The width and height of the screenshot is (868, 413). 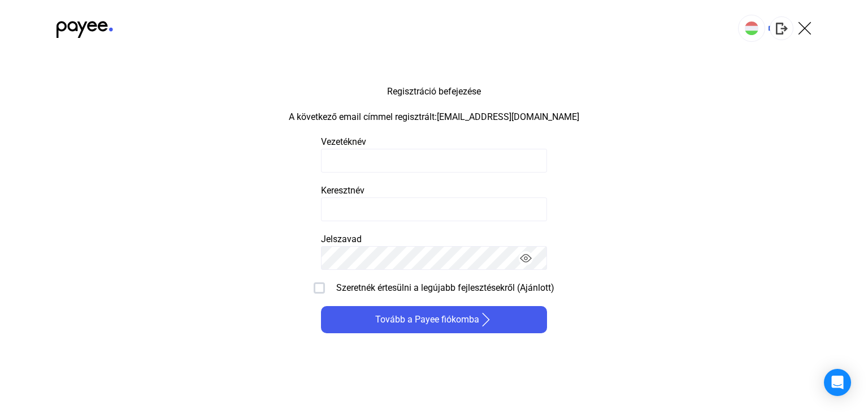 I want to click on button: HU, so click(x=752, y=28).